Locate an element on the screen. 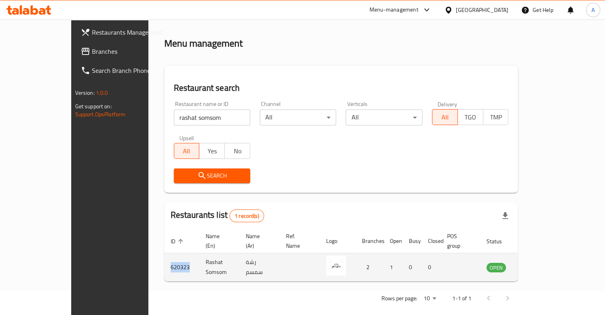 The image size is (605, 315). td: 1 is located at coordinates (393, 267).